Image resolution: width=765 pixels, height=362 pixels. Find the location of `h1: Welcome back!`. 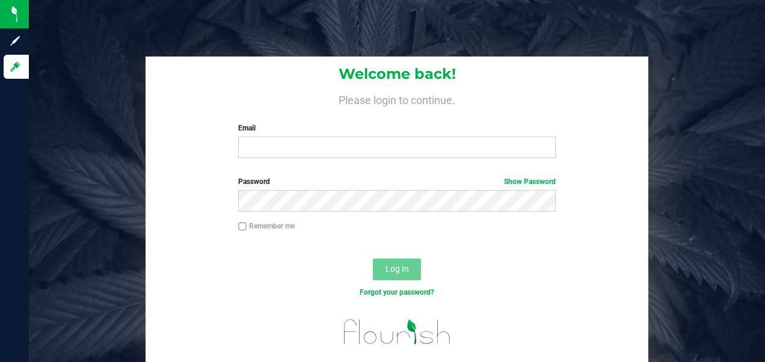

h1: Welcome back! is located at coordinates (397, 74).